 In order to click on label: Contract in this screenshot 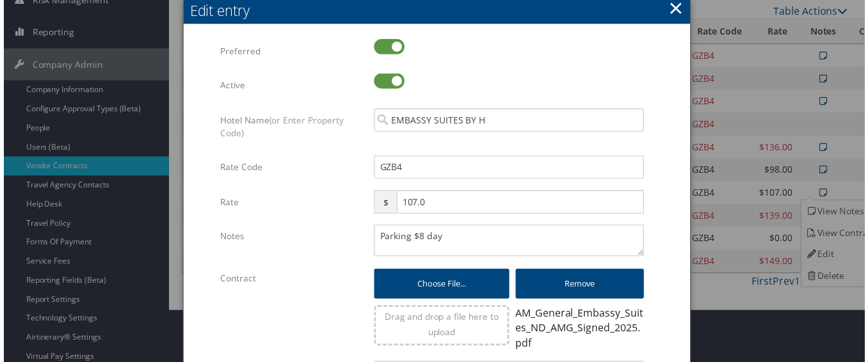, I will do `click(290, 281)`.